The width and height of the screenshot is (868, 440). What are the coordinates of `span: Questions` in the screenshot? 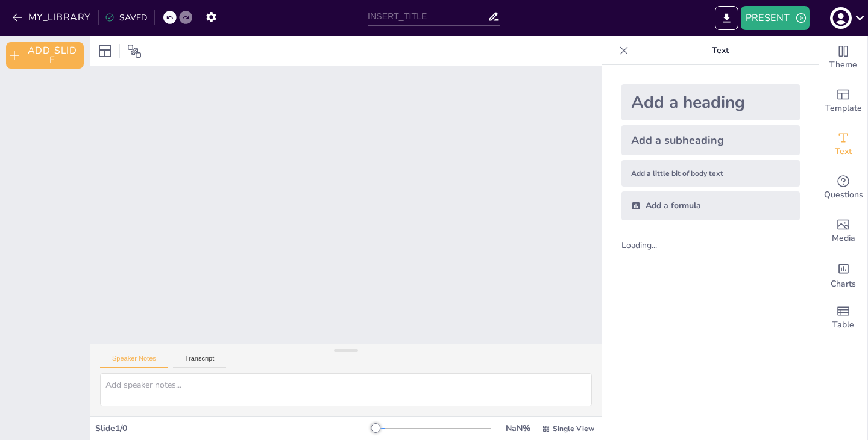 It's located at (843, 195).